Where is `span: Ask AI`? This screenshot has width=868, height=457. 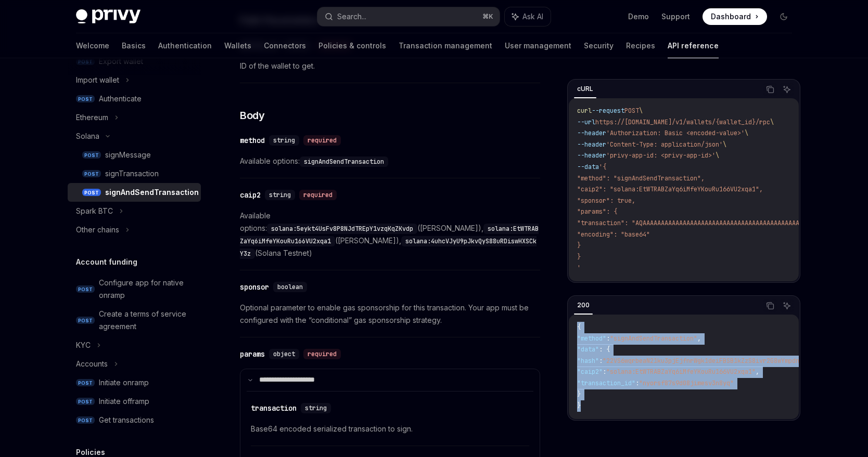
span: Ask AI is located at coordinates (533, 17).